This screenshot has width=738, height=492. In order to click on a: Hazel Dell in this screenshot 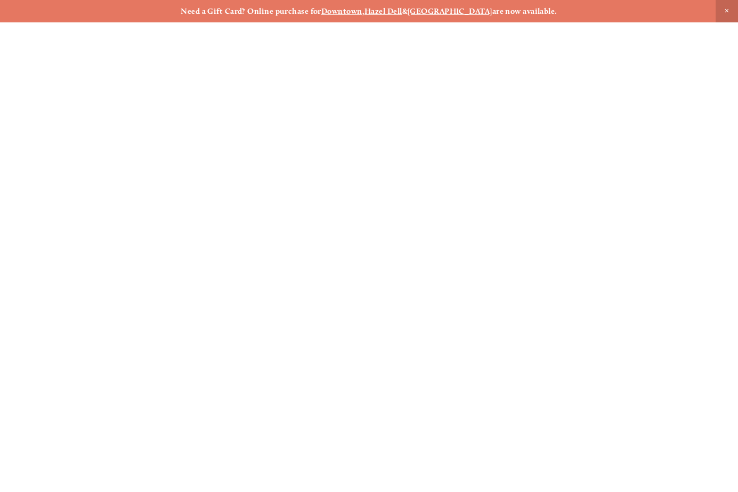, I will do `click(383, 11)`.